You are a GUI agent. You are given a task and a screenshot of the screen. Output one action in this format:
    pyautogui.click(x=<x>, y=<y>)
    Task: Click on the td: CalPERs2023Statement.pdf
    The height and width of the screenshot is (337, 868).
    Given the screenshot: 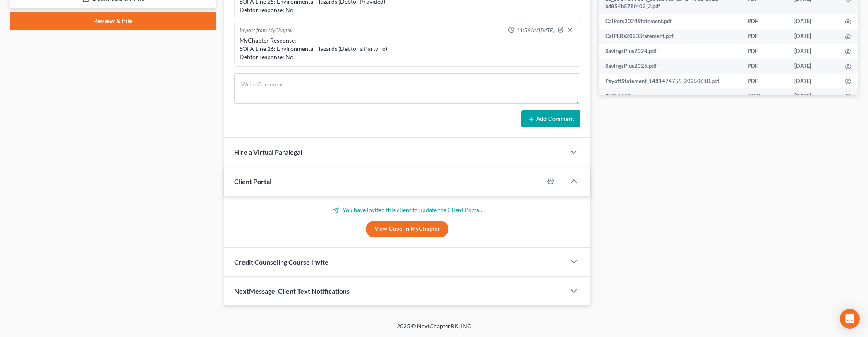 What is the action you would take?
    pyautogui.click(x=670, y=36)
    